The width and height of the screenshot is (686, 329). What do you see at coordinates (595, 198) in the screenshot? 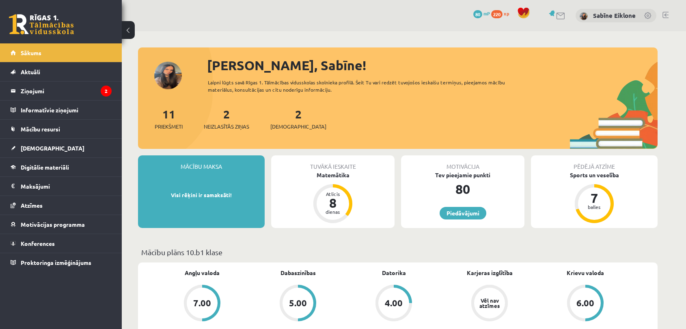
I see `div: 7` at bounding box center [595, 198].